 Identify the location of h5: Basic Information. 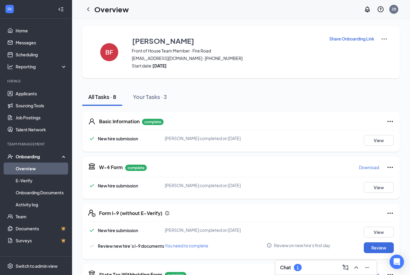
(119, 122).